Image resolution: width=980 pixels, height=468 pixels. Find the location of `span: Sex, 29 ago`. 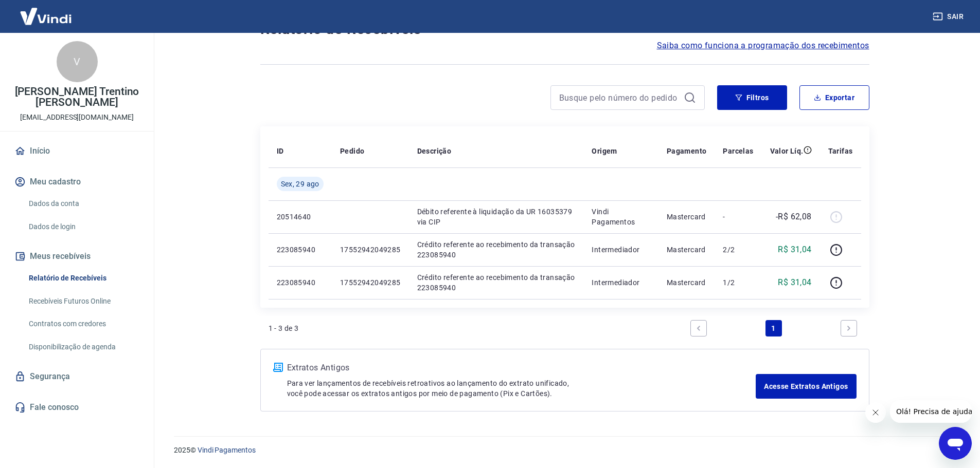

span: Sex, 29 ago is located at coordinates (300, 184).